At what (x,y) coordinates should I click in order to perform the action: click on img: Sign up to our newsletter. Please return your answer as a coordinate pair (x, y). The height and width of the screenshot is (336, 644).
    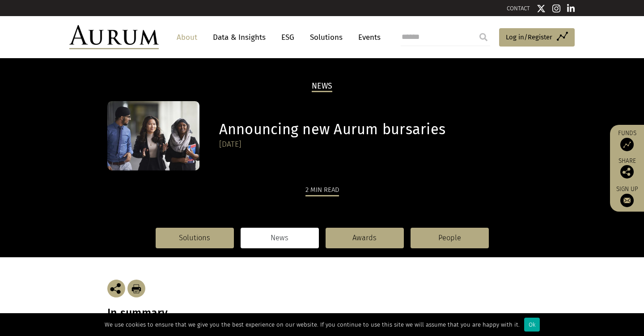
    Looking at the image, I should click on (627, 200).